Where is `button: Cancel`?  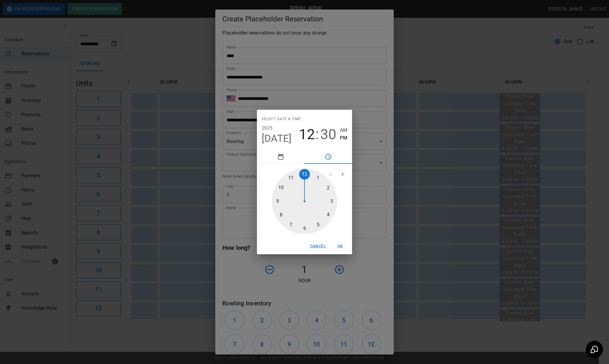 button: Cancel is located at coordinates (318, 247).